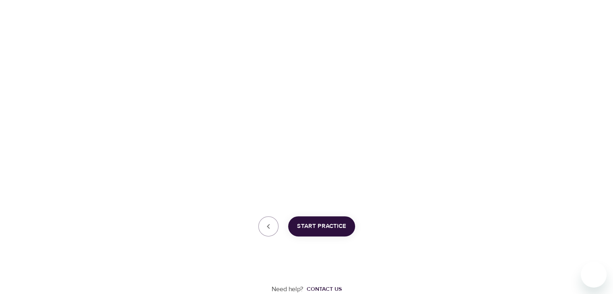 The height and width of the screenshot is (294, 613). What do you see at coordinates (287, 289) in the screenshot?
I see `p: Need help?` at bounding box center [287, 289].